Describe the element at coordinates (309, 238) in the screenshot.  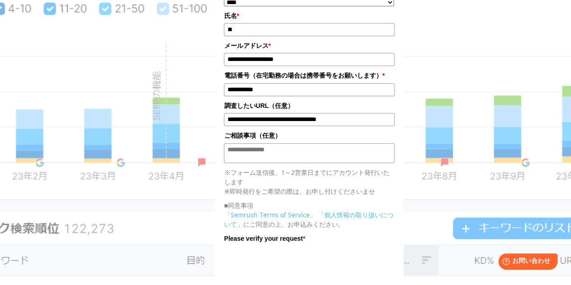
I see `label: Please verify your request` at that location.